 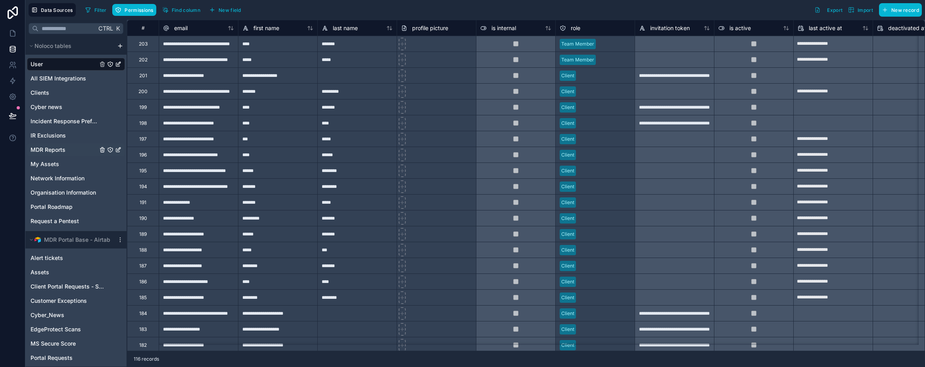 What do you see at coordinates (139, 10) in the screenshot?
I see `span: Permissions` at bounding box center [139, 10].